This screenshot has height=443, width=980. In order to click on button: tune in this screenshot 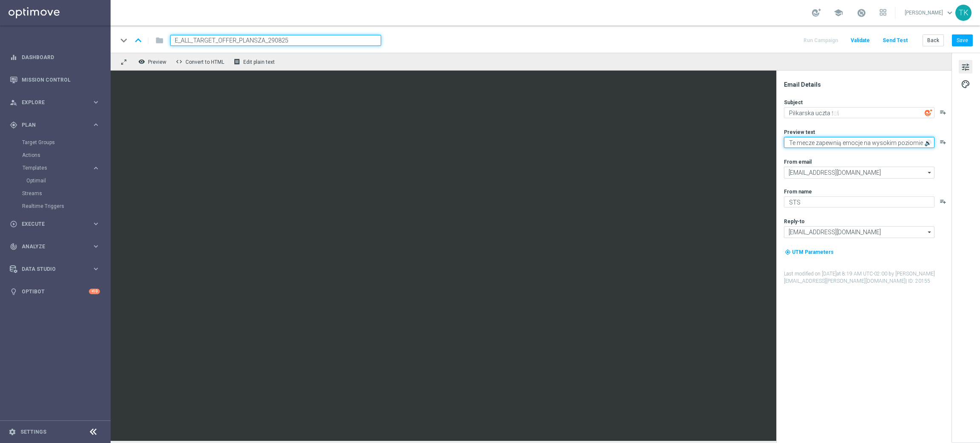, I will do `click(966, 67)`.